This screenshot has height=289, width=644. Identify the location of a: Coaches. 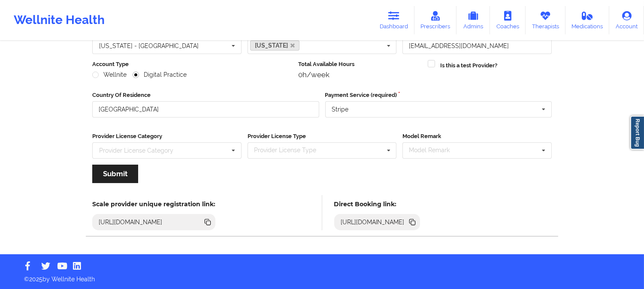
(508, 20).